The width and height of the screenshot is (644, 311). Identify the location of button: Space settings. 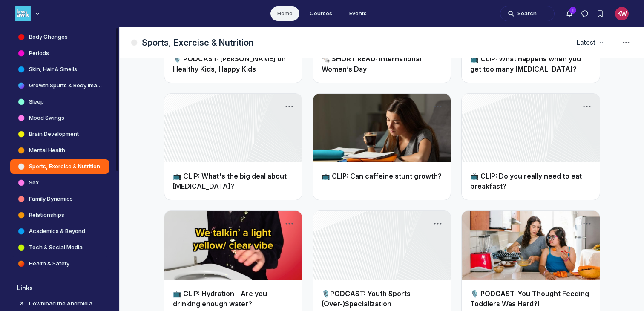
(626, 43).